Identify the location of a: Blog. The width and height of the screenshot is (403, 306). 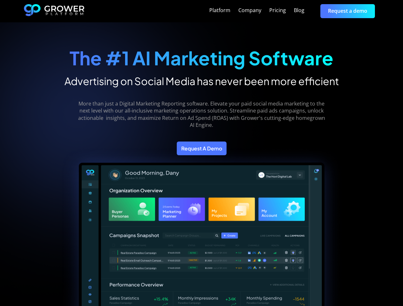
(299, 11).